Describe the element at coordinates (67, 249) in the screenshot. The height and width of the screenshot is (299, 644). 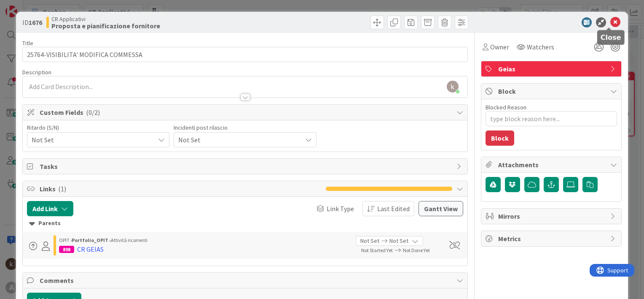
I see `div: 898` at that location.